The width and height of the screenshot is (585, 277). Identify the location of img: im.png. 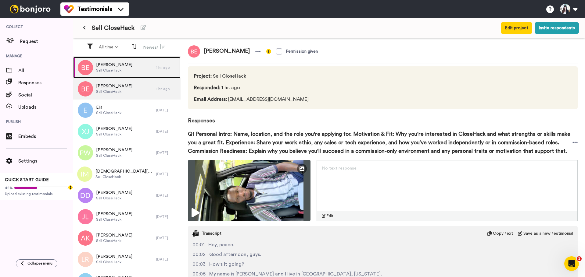
(85, 174).